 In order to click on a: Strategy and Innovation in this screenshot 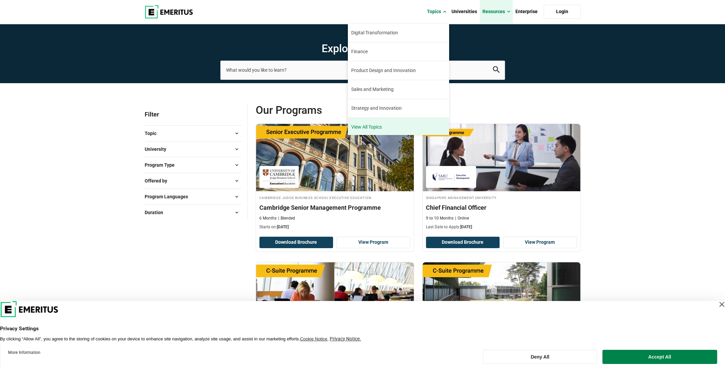, I will do `click(398, 108)`.